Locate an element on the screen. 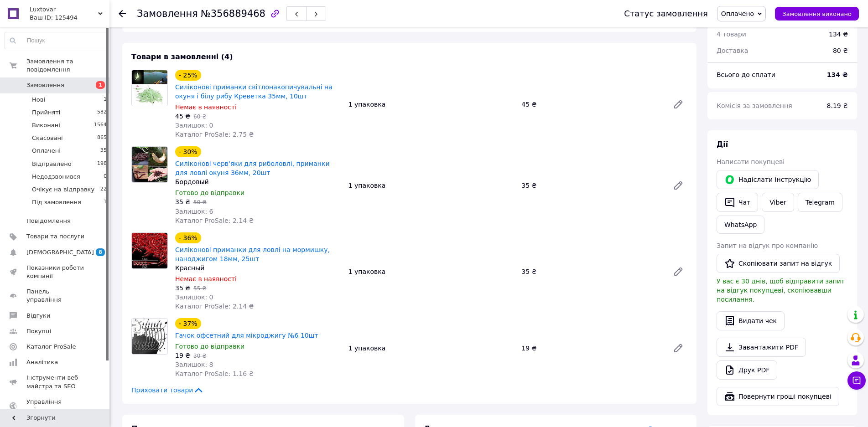 This screenshot has height=427, width=868. span: Відправлено is located at coordinates (52, 164).